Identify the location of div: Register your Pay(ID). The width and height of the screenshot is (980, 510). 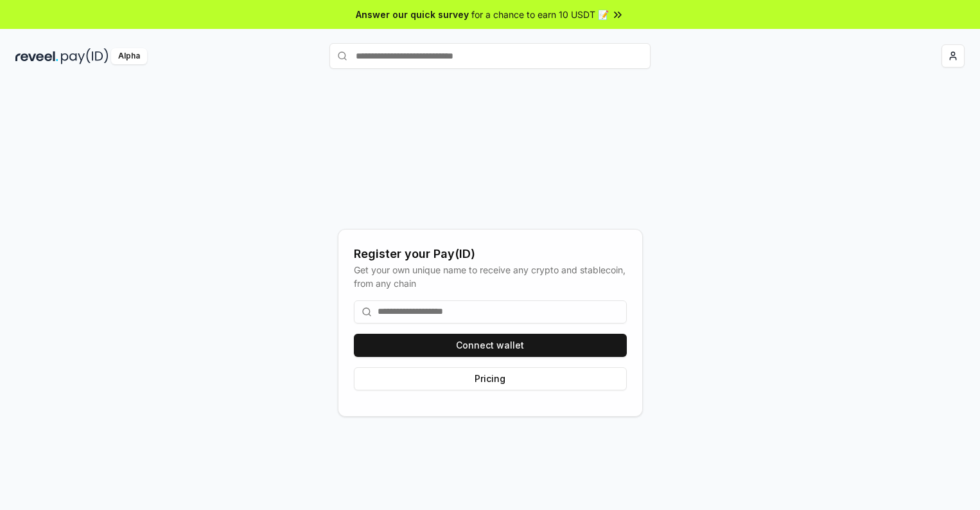
(490, 254).